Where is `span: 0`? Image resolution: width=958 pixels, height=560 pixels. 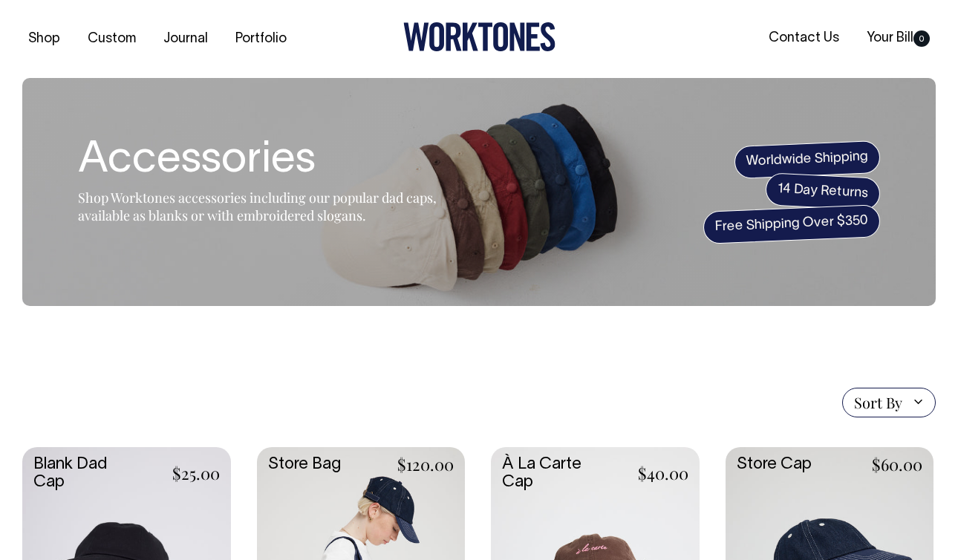
span: 0 is located at coordinates (921, 39).